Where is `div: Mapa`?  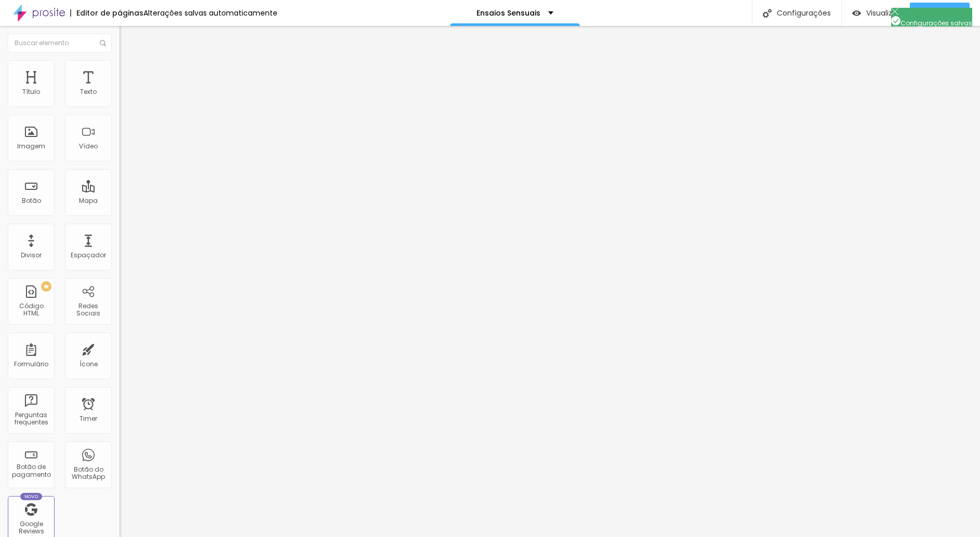 div: Mapa is located at coordinates (89, 201).